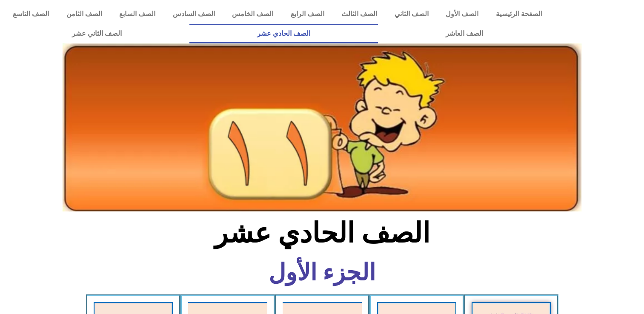 This screenshot has width=644, height=314. What do you see at coordinates (84, 14) in the screenshot?
I see `a: الصف الثامن` at bounding box center [84, 14].